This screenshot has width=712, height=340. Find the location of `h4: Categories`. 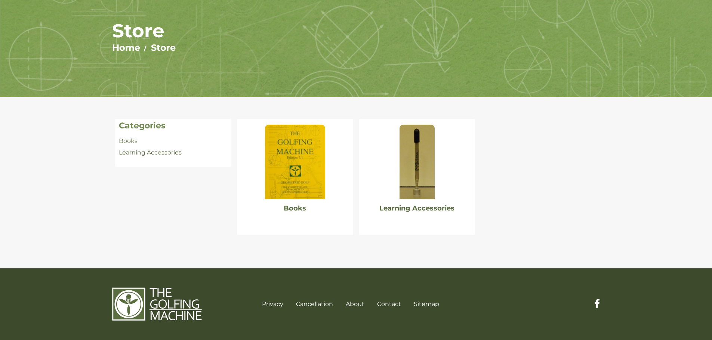

h4: Categories is located at coordinates (173, 126).